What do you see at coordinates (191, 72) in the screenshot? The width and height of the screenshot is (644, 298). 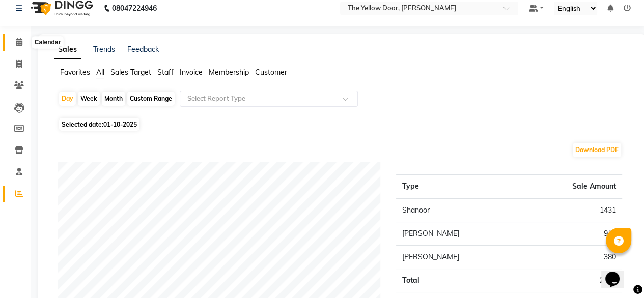 I see `span: Invoice` at bounding box center [191, 72].